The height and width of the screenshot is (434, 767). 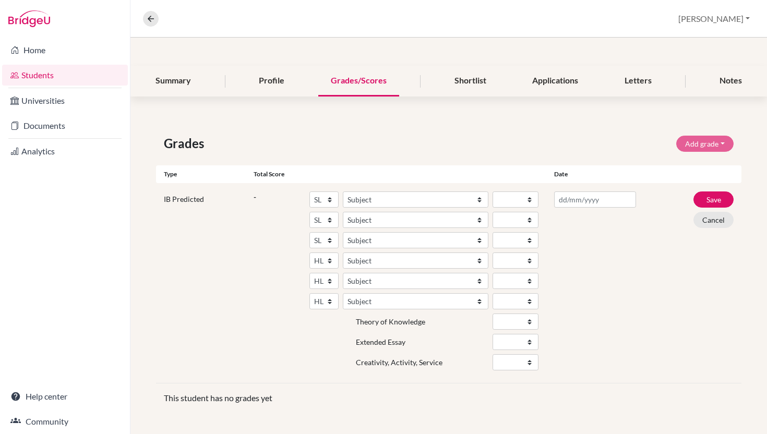 I want to click on button: Cancel, so click(x=713, y=220).